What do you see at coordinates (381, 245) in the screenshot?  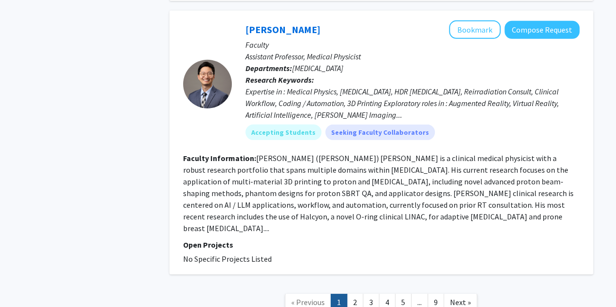 I see `p: Open Projects` at bounding box center [381, 245].